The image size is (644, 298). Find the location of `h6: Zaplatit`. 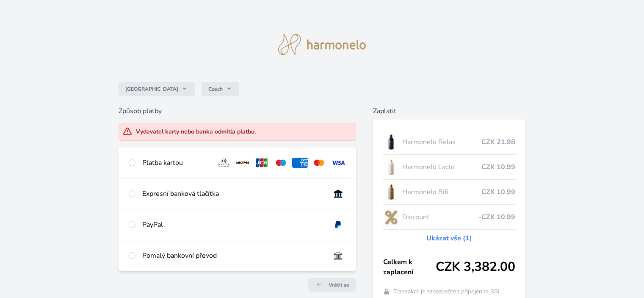

h6: Zaplatit is located at coordinates (449, 111).